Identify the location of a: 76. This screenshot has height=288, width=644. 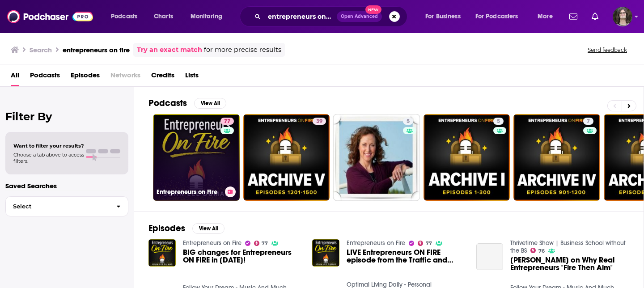
(538, 250).